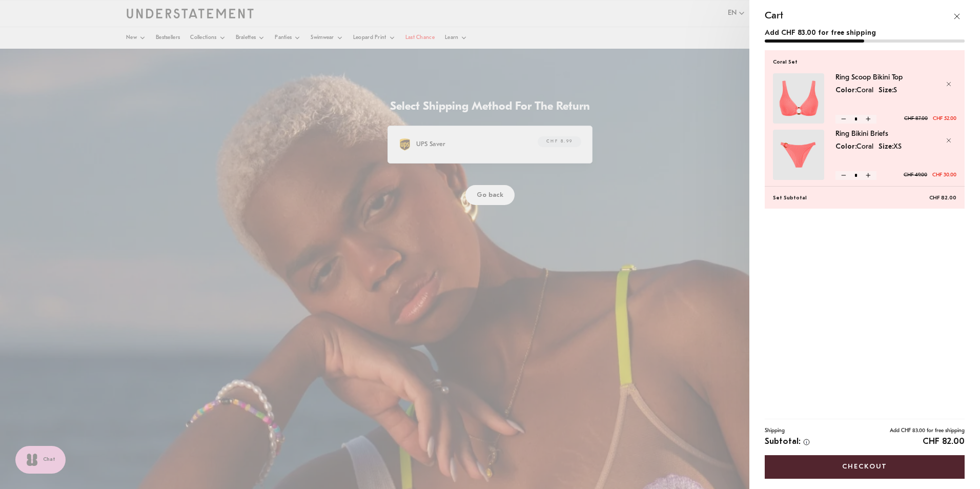  I want to click on span: Subtotal:, so click(783, 442).